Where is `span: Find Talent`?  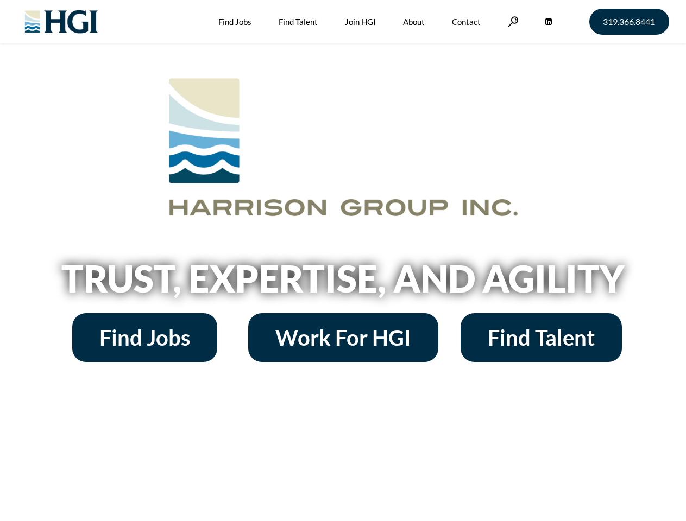
span: Find Talent is located at coordinates (541, 338).